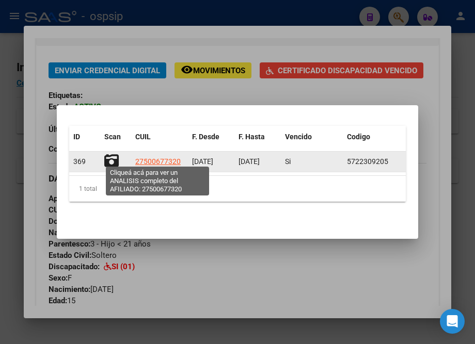 This screenshot has height=344, width=475. Describe the element at coordinates (237, 189) in the screenshot. I see `div: 1 total` at that location.